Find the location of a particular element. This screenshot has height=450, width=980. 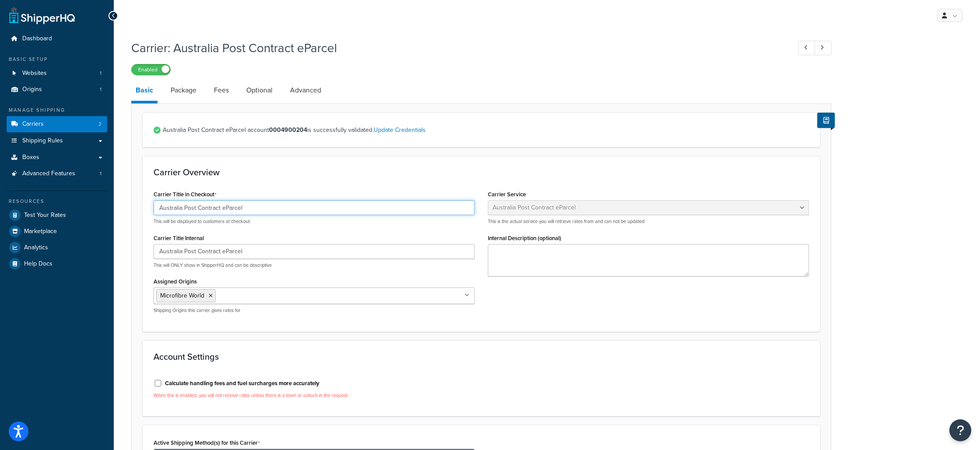

li: Help Docs is located at coordinates (57, 263).